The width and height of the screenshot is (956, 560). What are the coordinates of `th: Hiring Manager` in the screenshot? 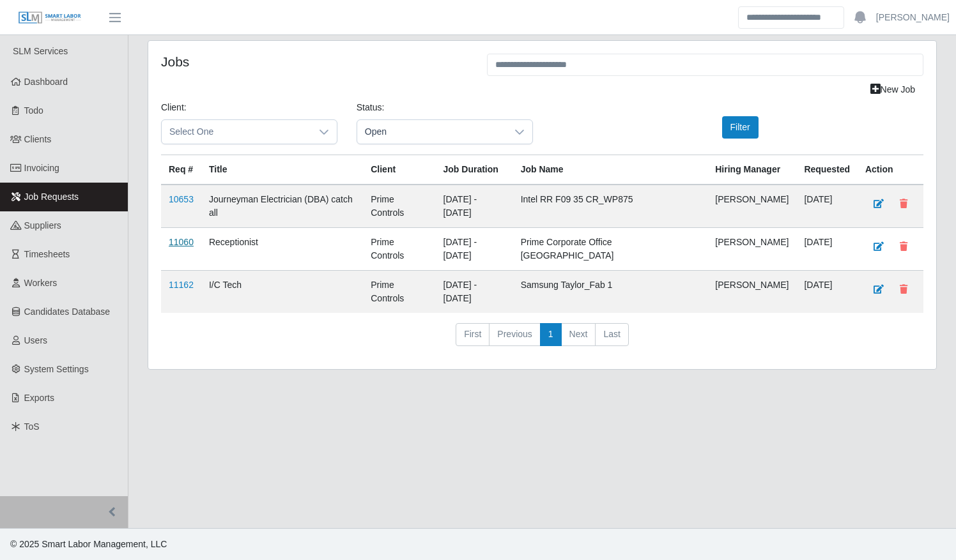 It's located at (751, 170).